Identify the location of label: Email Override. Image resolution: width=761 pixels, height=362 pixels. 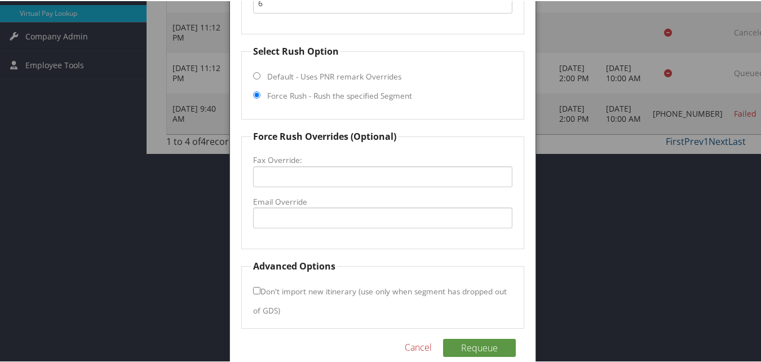
(382, 201).